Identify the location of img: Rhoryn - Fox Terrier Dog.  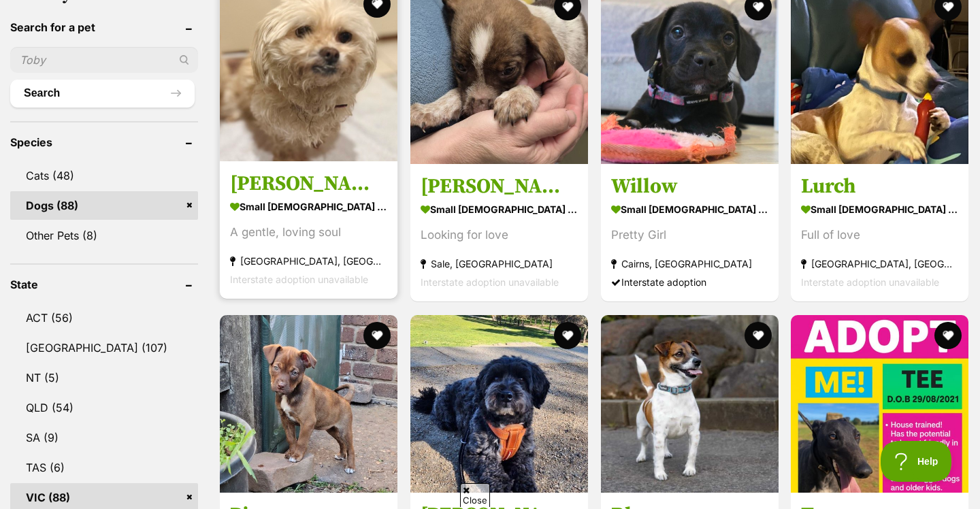
(690, 404).